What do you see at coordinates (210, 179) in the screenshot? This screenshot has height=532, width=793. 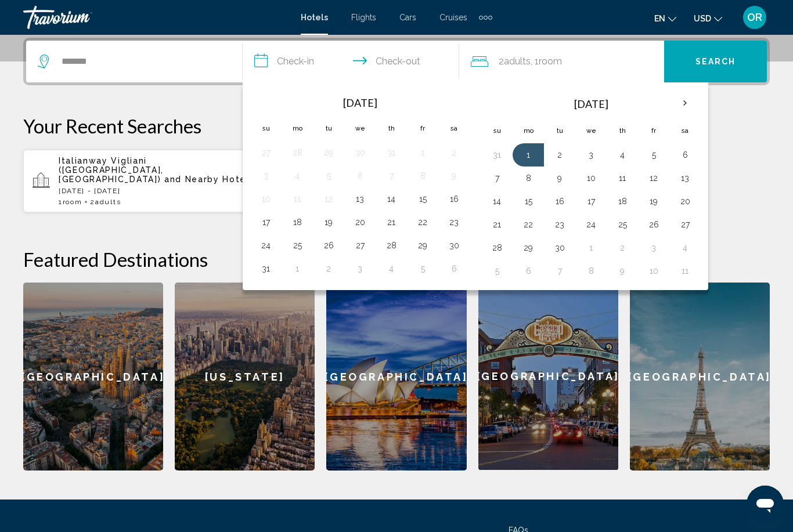 I see `span: and Nearby Hotels` at bounding box center [210, 179].